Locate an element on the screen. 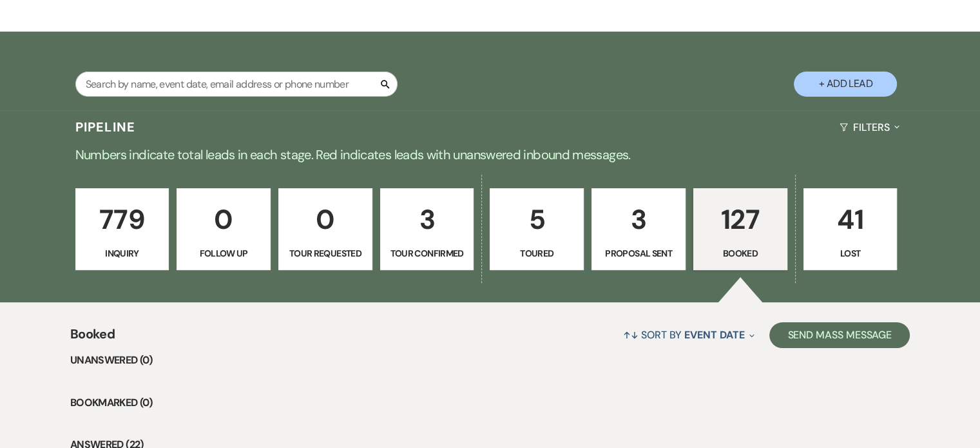 This screenshot has height=448, width=980. button: Send Mass Message is located at coordinates (839, 335).